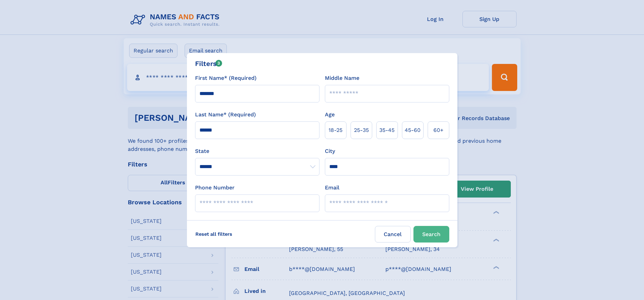 This screenshot has height=300, width=644. Describe the element at coordinates (393, 234) in the screenshot. I see `label: Cancel` at that location.